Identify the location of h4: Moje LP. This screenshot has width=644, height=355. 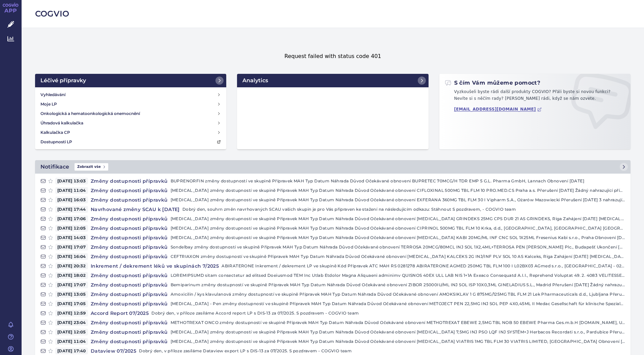
(49, 104).